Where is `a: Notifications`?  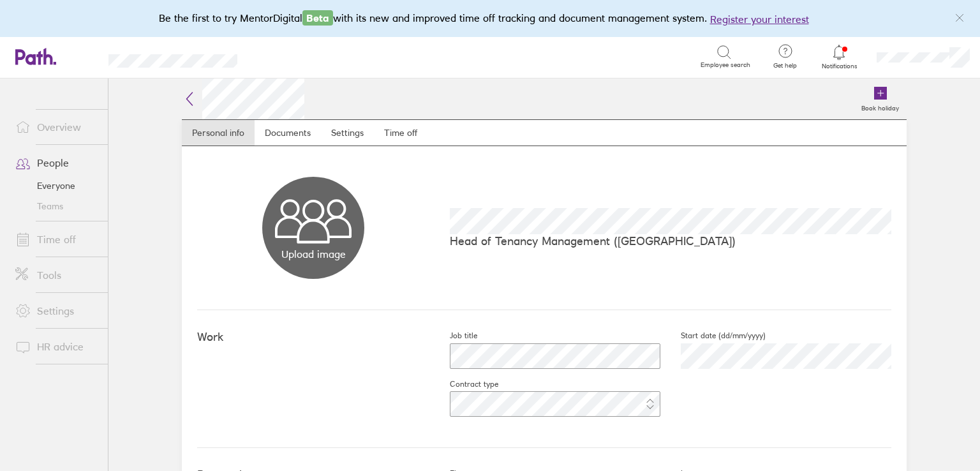
a: Notifications is located at coordinates (839, 57).